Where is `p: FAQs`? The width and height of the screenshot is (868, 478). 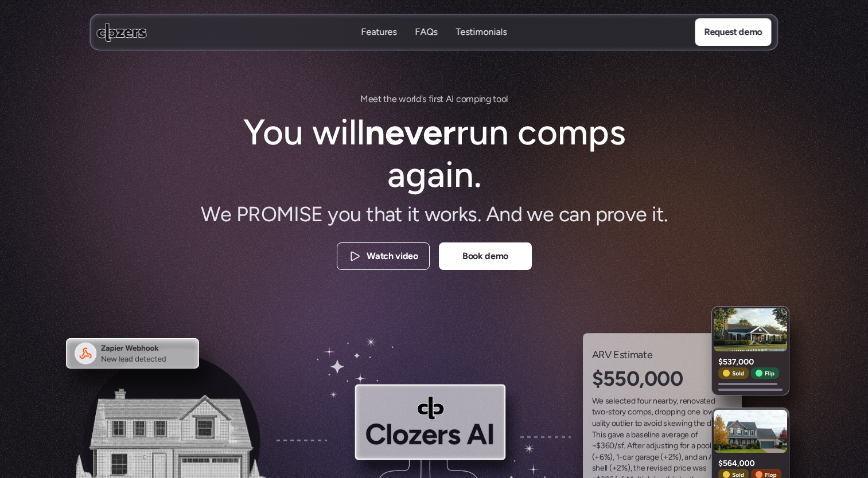 p: FAQs is located at coordinates (426, 32).